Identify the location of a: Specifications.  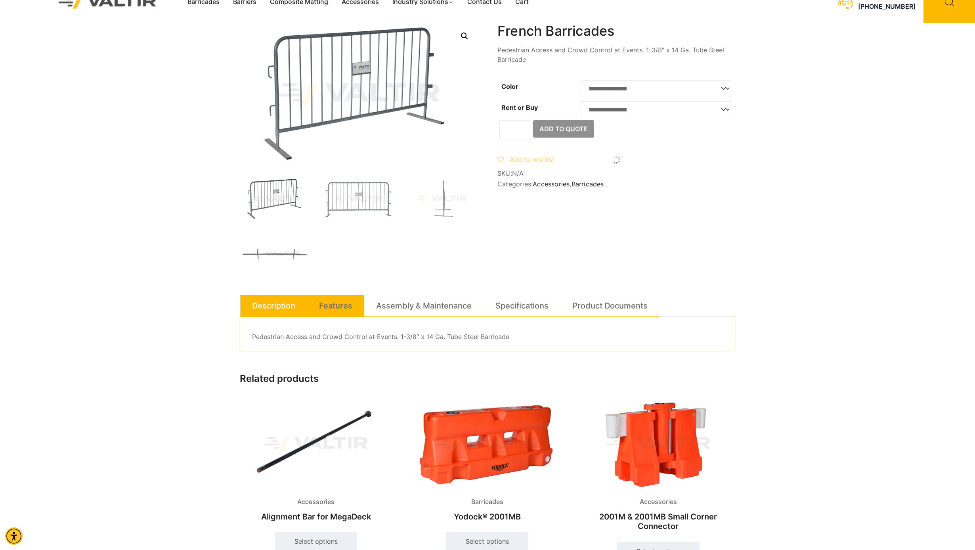
(522, 306).